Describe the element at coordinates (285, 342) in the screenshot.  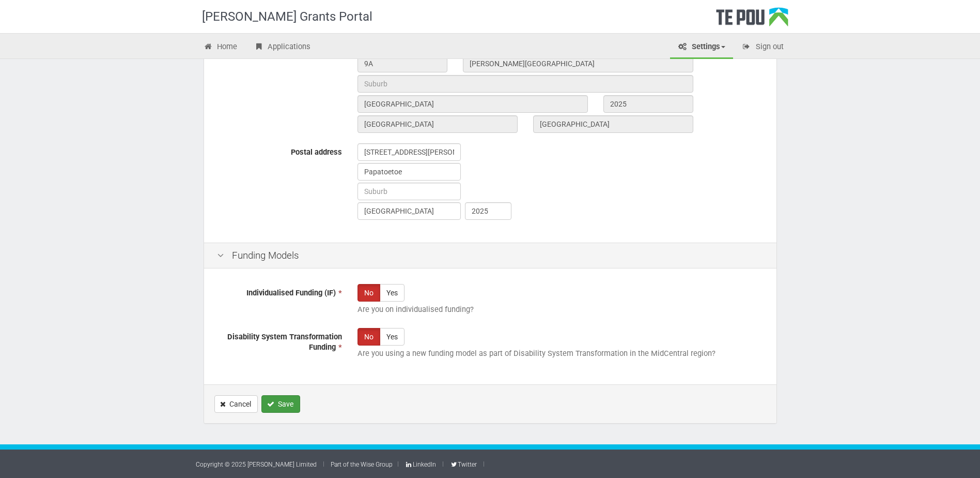
I see `span: Disability System Transformation Funding` at that location.